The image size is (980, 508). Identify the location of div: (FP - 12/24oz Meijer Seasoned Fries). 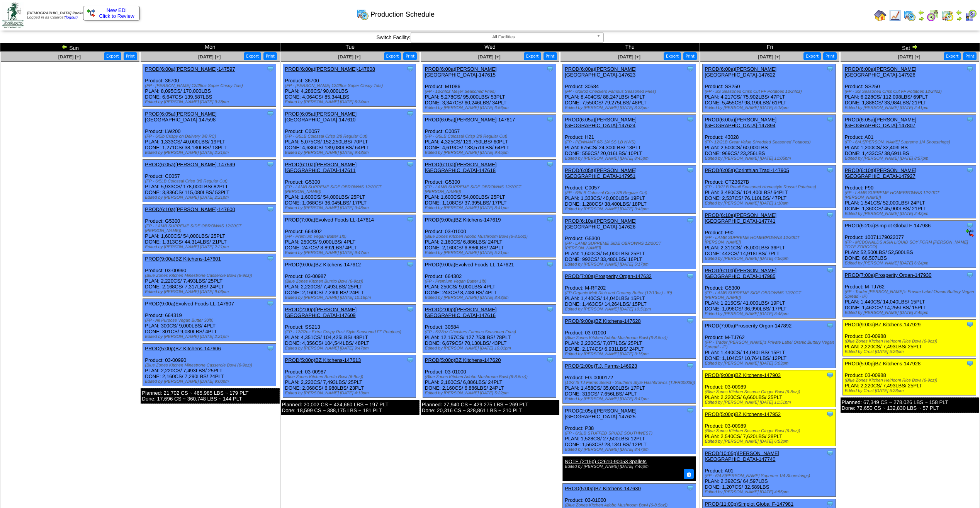
(490, 92).